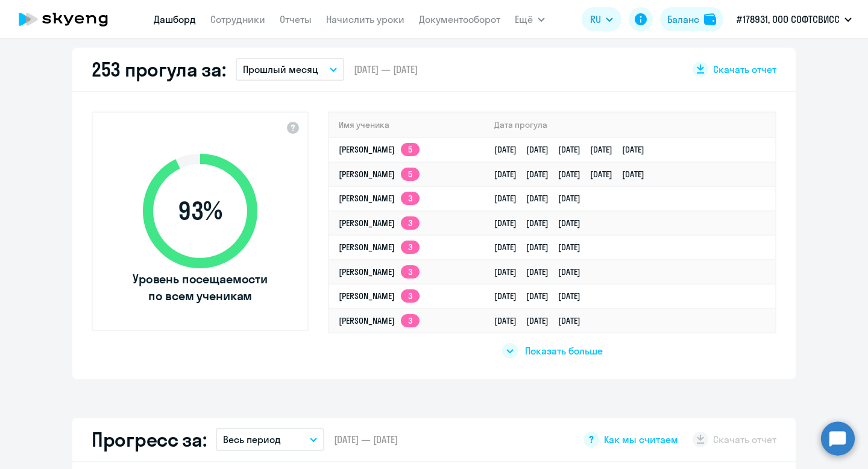  What do you see at coordinates (149, 440) in the screenshot?
I see `h2: Прогресс за:` at bounding box center [149, 440].